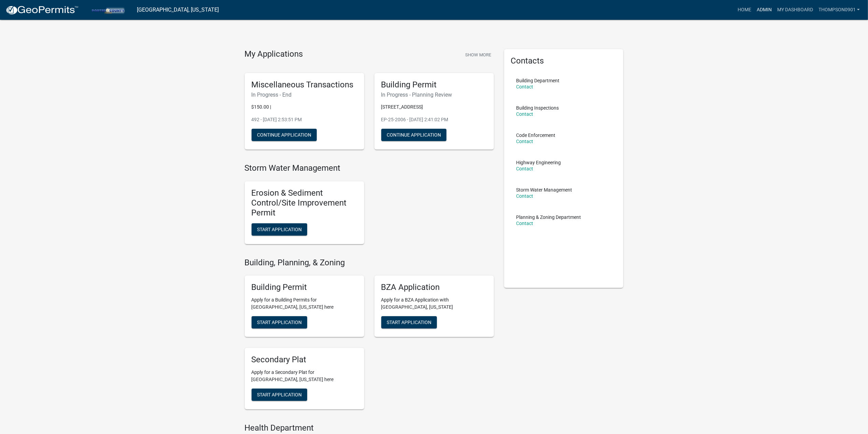 The image size is (868, 434). What do you see at coordinates (795, 10) in the screenshot?
I see `a: My Dashboard` at bounding box center [795, 10].